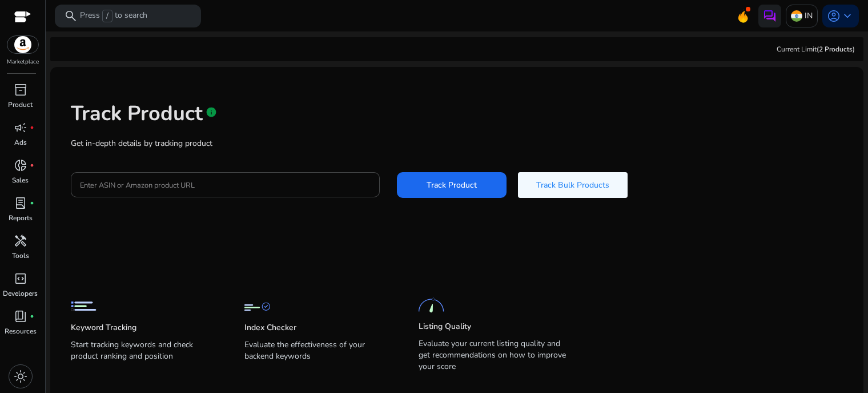  What do you see at coordinates (431, 305) in the screenshot?
I see `img: Listing Quality` at bounding box center [431, 305].